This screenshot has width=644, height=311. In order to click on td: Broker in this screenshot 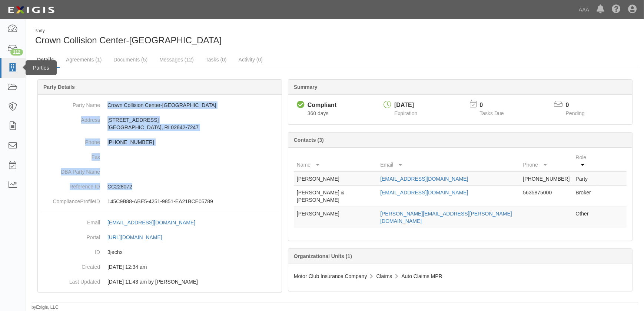, I will do `click(585, 196)`.